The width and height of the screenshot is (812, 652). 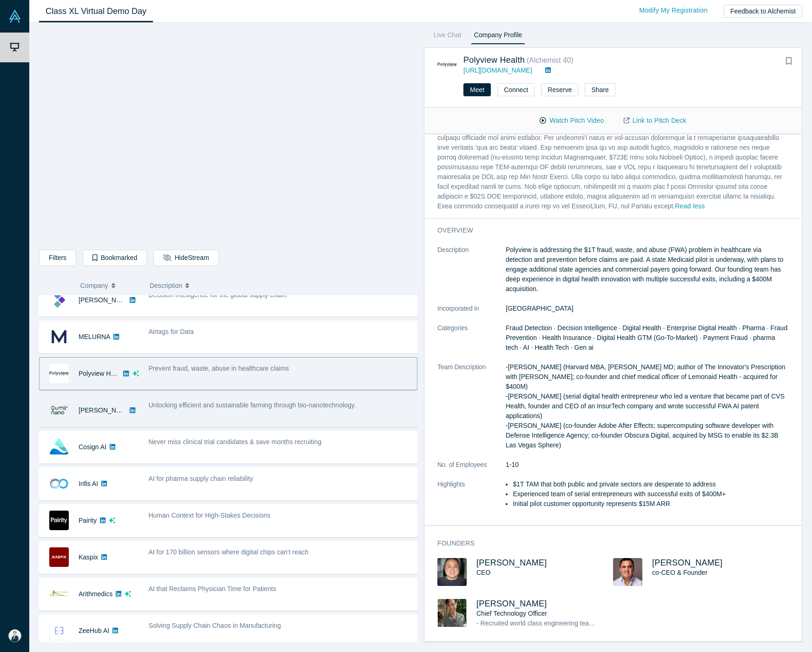 What do you see at coordinates (647, 269) in the screenshot?
I see `p: Polyview is addressing the $1T fraud, waste, and abuse (FWA) problem in healthcare via detection ...` at bounding box center [647, 269].